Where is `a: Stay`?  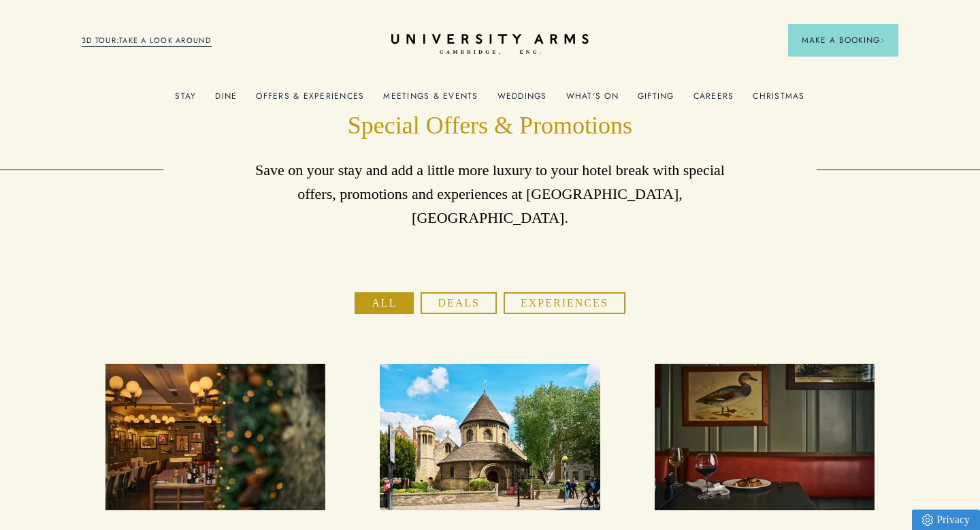 a: Stay is located at coordinates (185, 100).